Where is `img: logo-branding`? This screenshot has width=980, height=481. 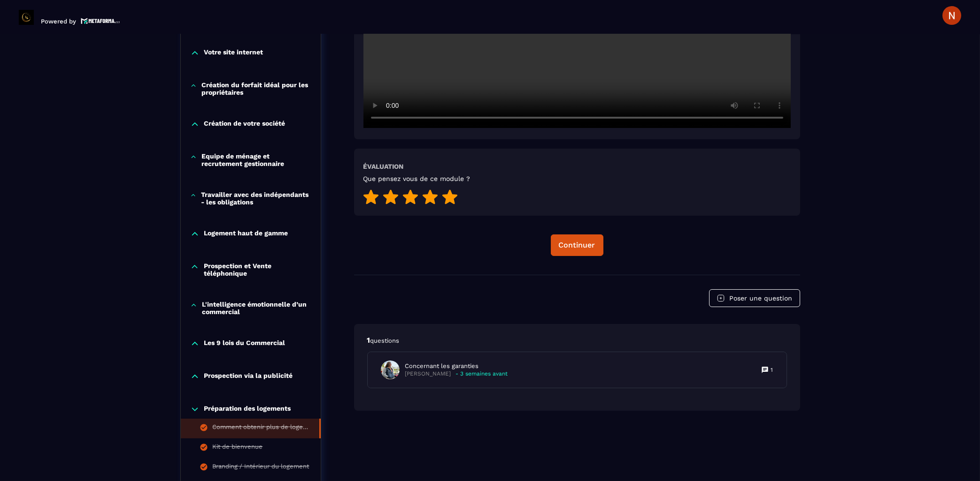 img: logo-branding is located at coordinates (26, 17).